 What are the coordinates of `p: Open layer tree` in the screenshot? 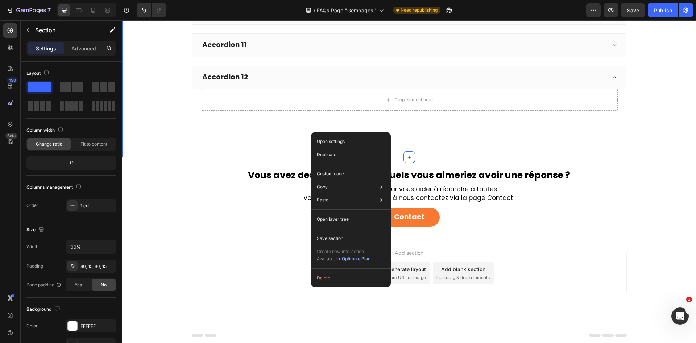 It's located at (333, 219).